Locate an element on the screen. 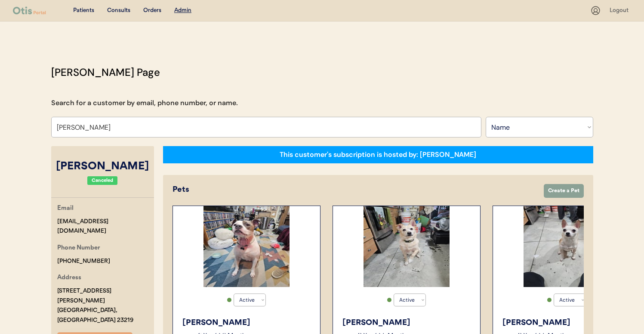 Image resolution: width=644 pixels, height=334 pixels. div: Email is located at coordinates (65, 209).